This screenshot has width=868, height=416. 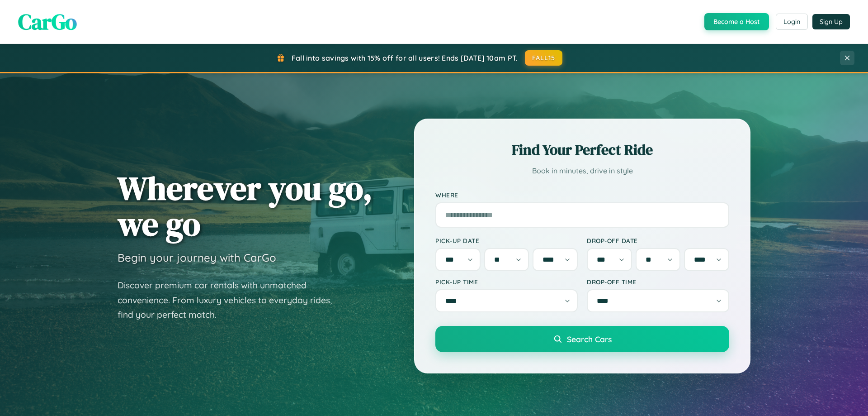 What do you see at coordinates (582, 339) in the screenshot?
I see `button: Search Cars` at bounding box center [582, 339].